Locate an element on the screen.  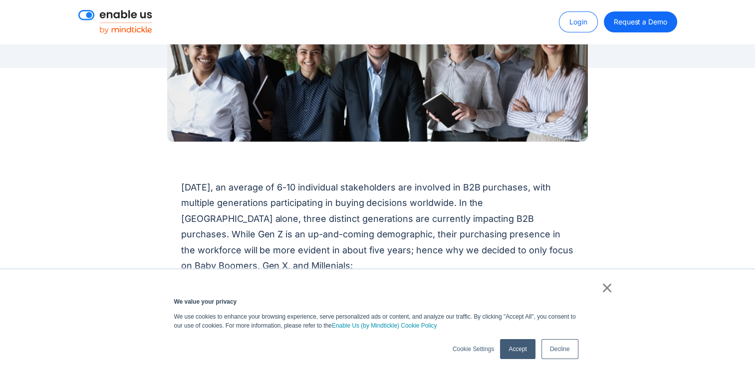
strong: We value your privacy is located at coordinates (205, 302).